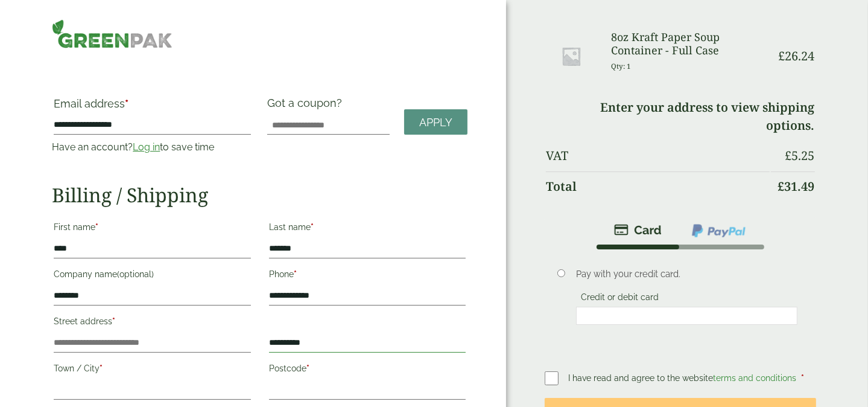  What do you see at coordinates (152, 370) in the screenshot?
I see `label: Town / City` at bounding box center [152, 370].